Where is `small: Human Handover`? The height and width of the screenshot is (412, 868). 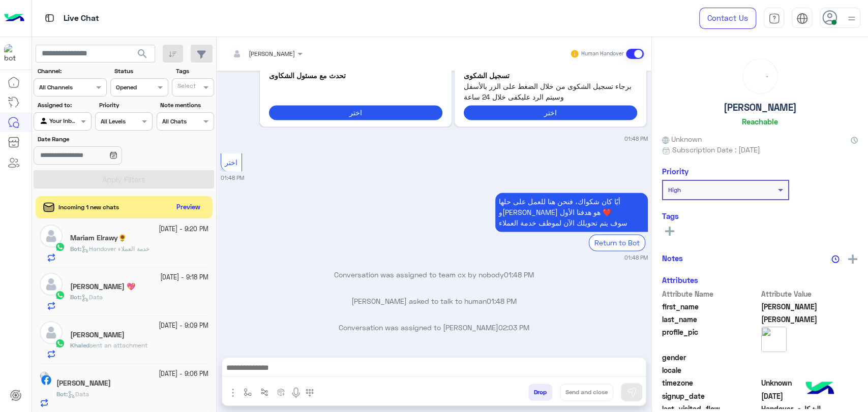
small: Human Handover is located at coordinates (602, 54).